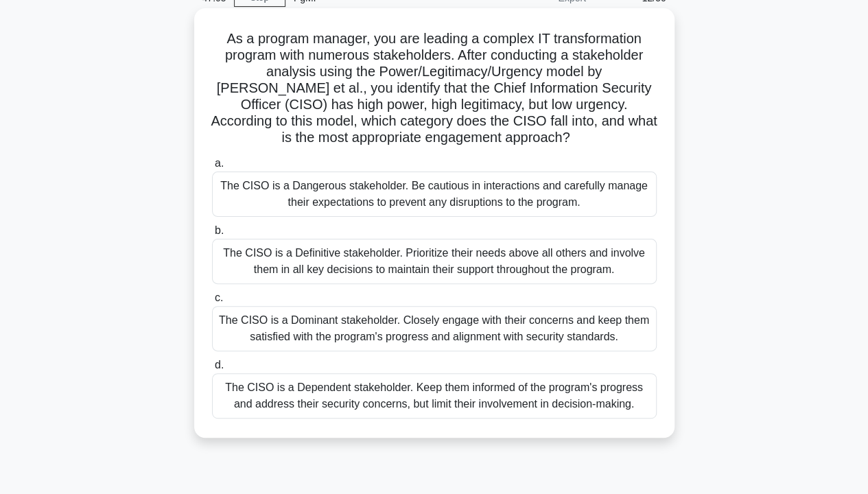 This screenshot has height=494, width=868. Describe the element at coordinates (435, 261) in the screenshot. I see `div: The CISO is a Definitive stakeholder. Prioritize their needs above all others and involve them in...` at that location.